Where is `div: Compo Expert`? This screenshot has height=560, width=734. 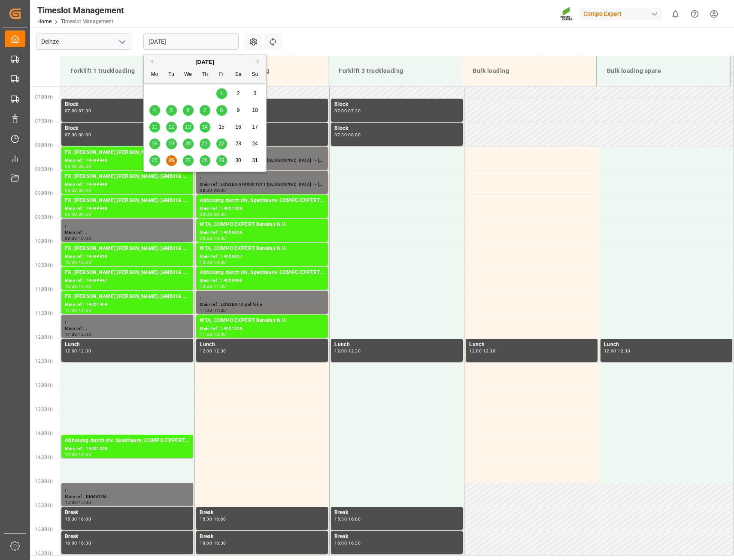
div: Compo Expert is located at coordinates (621, 14).